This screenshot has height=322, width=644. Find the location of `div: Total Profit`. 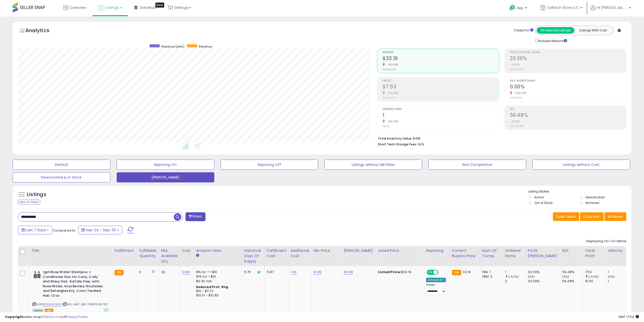

div: Total Profit is located at coordinates (594, 254).